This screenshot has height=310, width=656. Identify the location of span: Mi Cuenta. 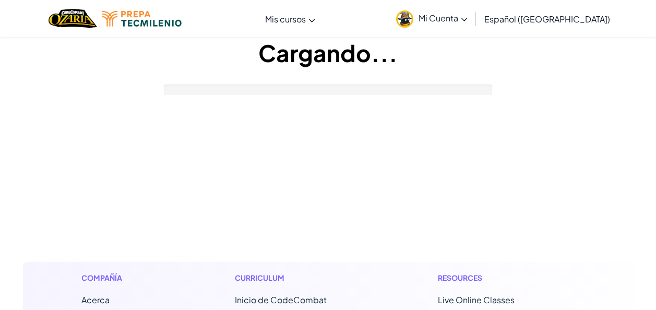
(443, 18).